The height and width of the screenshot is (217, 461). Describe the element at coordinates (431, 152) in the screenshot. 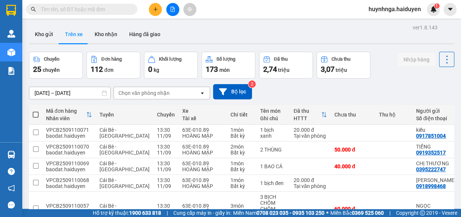

I see `div: 0919352517` at that location.